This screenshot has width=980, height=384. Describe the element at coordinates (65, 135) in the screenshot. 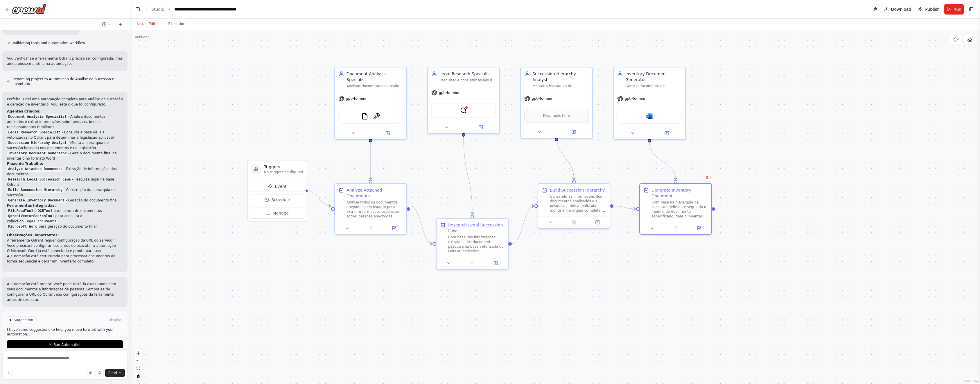

I see `li: - Consulta a base de leis vetorizadas no Qdrant para determinar a legislação aplicável` at that location.